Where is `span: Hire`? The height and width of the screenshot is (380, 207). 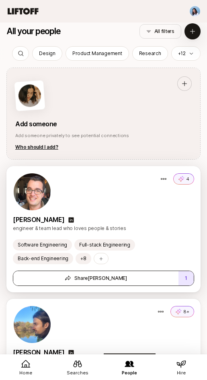 span: Hire is located at coordinates (181, 373).